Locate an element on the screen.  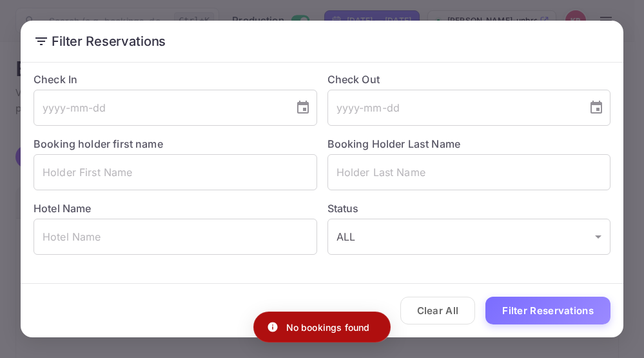
label: Booking Holder Last Name is located at coordinates (394, 144).